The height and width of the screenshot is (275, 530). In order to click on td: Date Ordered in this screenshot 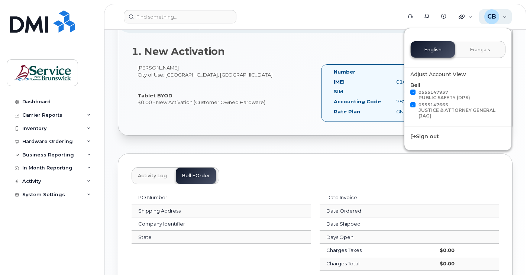, I will do `click(376, 211)`.